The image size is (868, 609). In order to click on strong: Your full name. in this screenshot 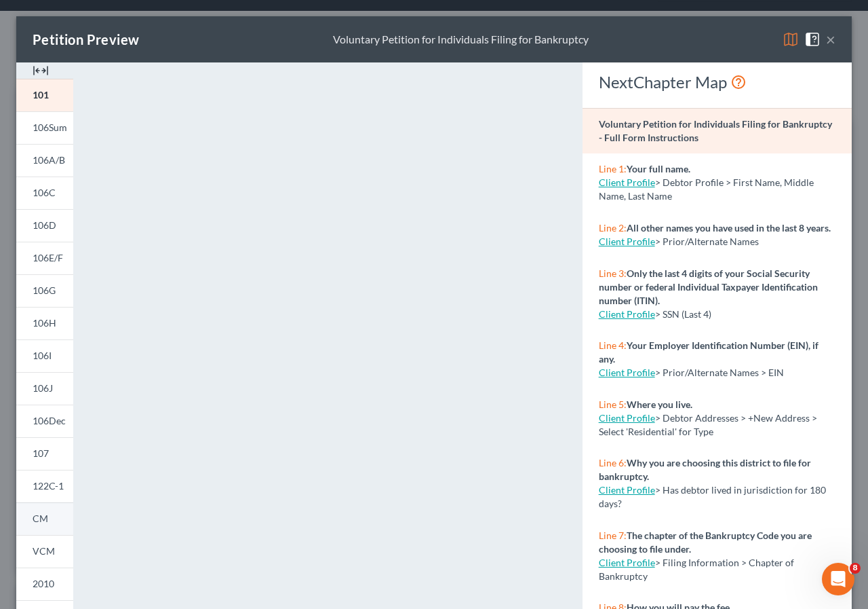, I will do `click(659, 169)`.